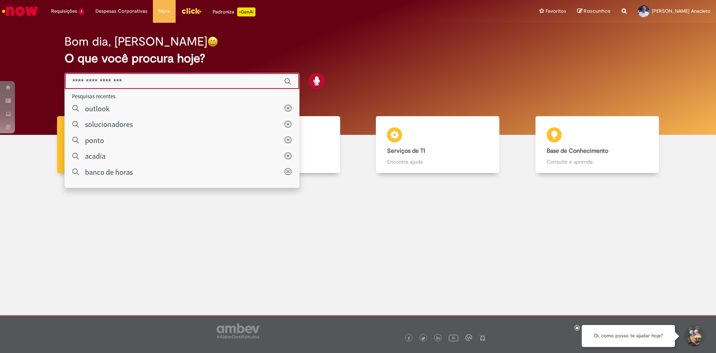 The height and width of the screenshot is (353, 716). What do you see at coordinates (556, 11) in the screenshot?
I see `span: Favoritos` at bounding box center [556, 11].